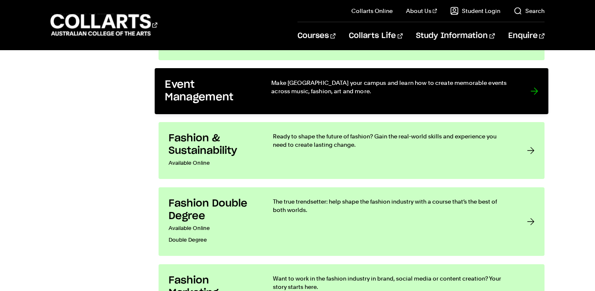 This screenshot has height=291, width=595. I want to click on a: Courses, so click(316, 36).